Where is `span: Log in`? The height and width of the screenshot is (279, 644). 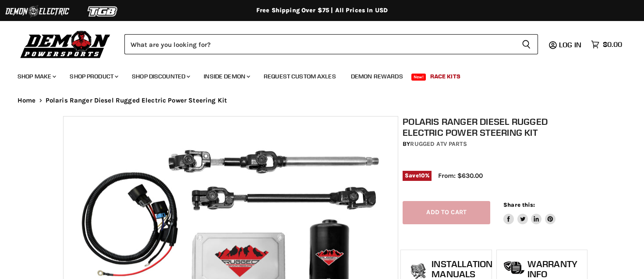 span: Log in is located at coordinates (570, 45).